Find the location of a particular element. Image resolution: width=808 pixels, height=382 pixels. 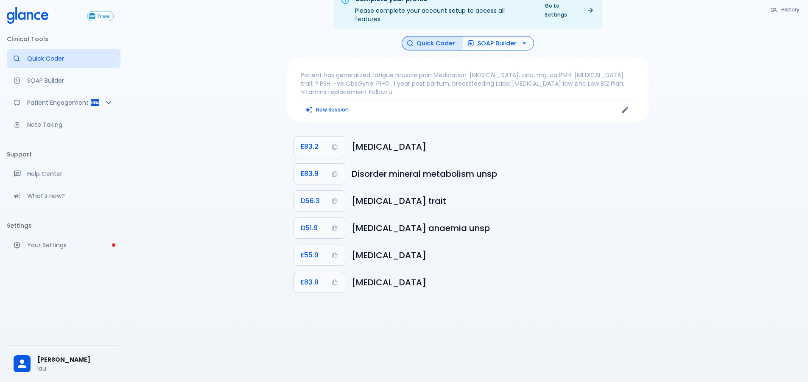

h6: Disorders of zinc metabolism is located at coordinates (497, 147).